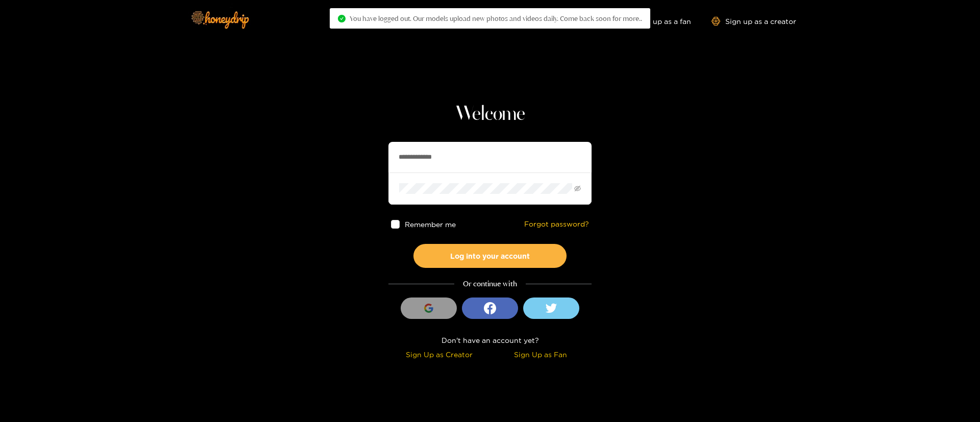 The height and width of the screenshot is (422, 980). Describe the element at coordinates (656, 21) in the screenshot. I see `a: Sign up as a fan` at that location.